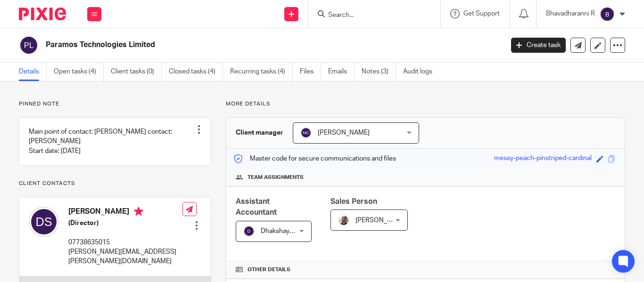  I want to click on h2: Paramos Technologies Limited, so click(226, 45).